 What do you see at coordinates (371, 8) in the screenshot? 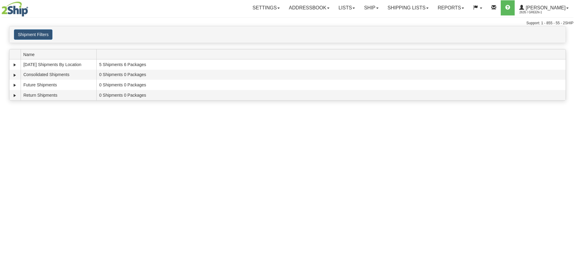
I see `a: Ship` at bounding box center [371, 8].